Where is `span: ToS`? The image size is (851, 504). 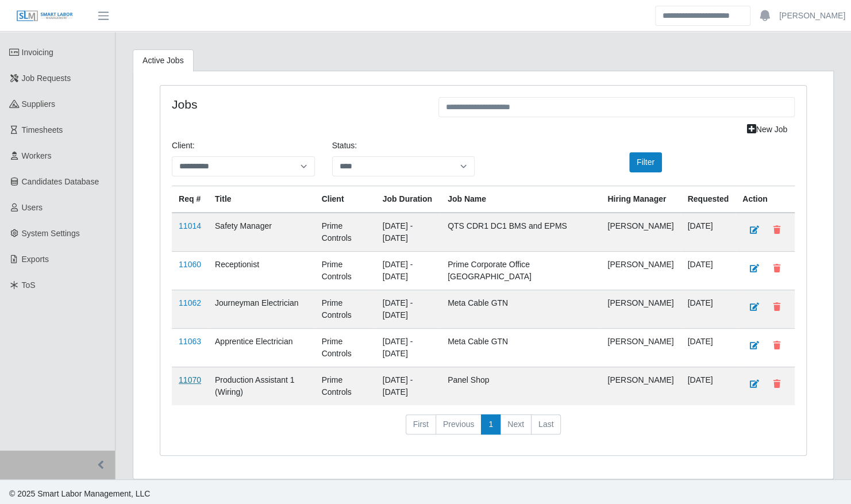 span: ToS is located at coordinates (29, 285).